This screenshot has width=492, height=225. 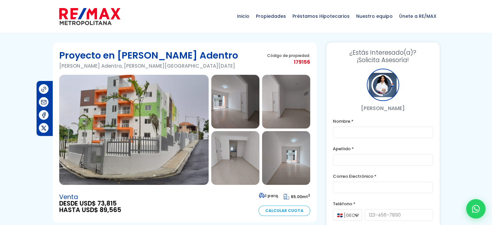 I want to click on span: Venta, so click(x=90, y=197).